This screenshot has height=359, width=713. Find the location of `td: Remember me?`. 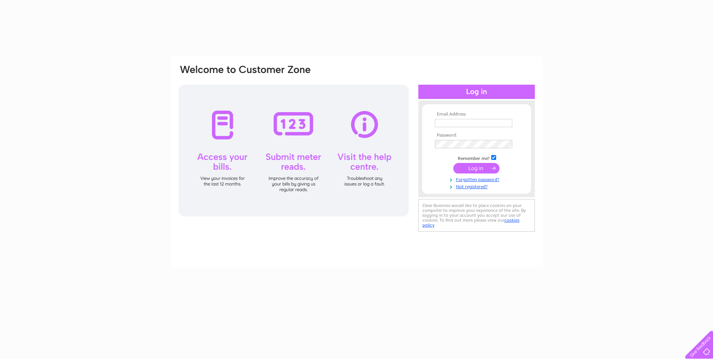

td: Remember me? is located at coordinates (477, 158).